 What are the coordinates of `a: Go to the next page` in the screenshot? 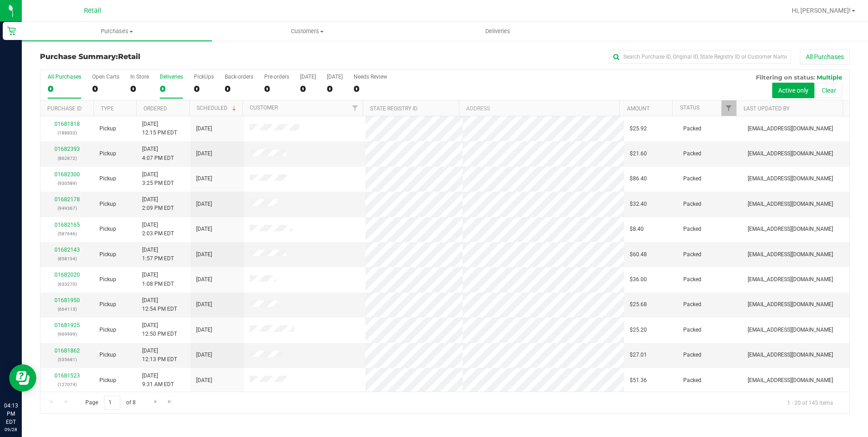 It's located at (155, 402).